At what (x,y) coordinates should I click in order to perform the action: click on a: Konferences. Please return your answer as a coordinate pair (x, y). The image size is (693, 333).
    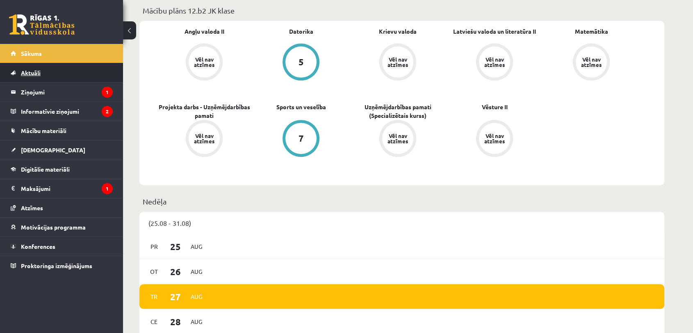
    Looking at the image, I should click on (62, 246).